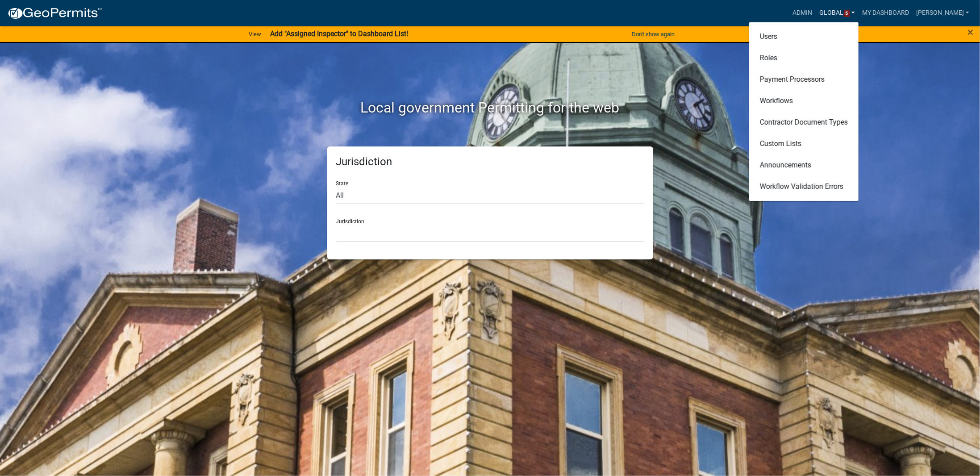 The width and height of the screenshot is (980, 476). I want to click on a: Roles, so click(803, 58).